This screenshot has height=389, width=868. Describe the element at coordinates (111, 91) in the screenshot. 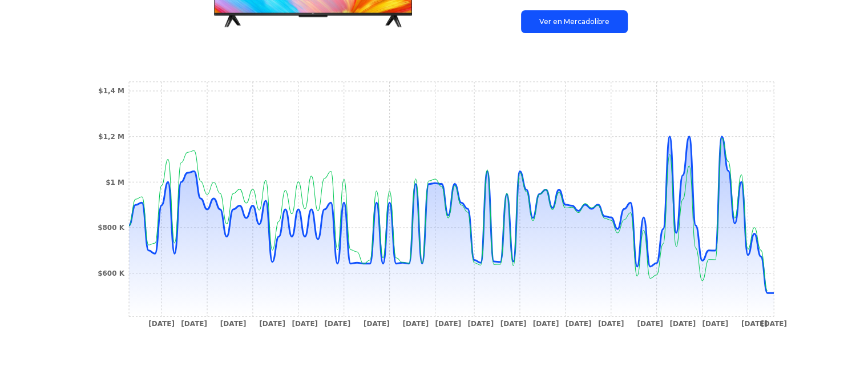

I see `tspan: $1,4 M` at that location.